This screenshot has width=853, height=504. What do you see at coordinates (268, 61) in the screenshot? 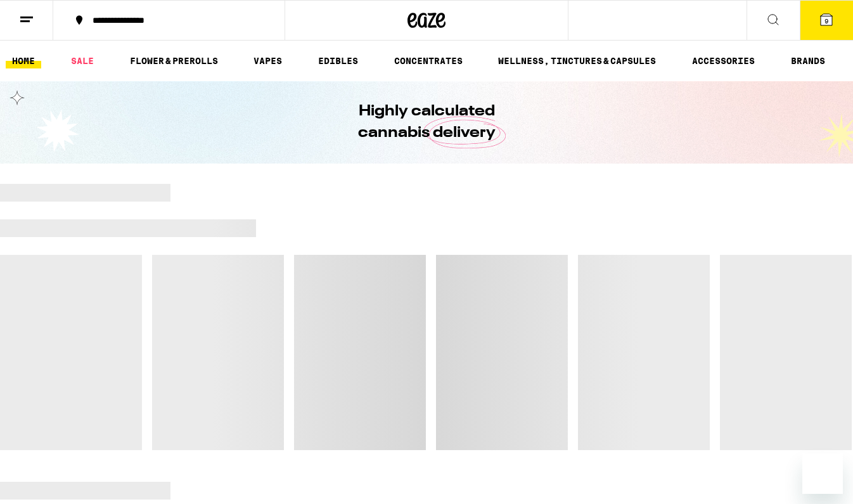
I see `a: VAPES` at bounding box center [268, 61].